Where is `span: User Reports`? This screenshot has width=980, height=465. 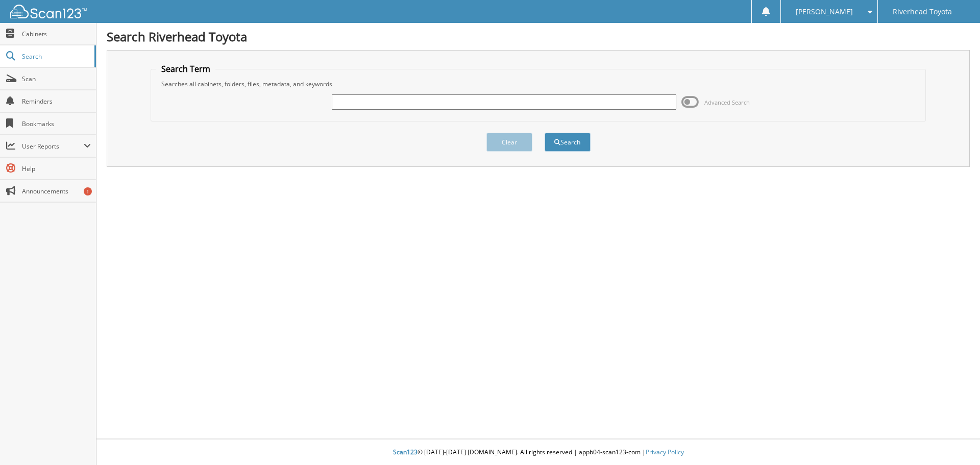 span: User Reports is located at coordinates (52, 145).